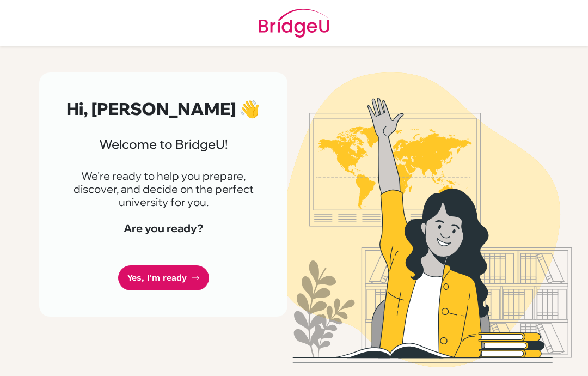 The image size is (588, 376). Describe the element at coordinates (163, 189) in the screenshot. I see `p: We're ready to help you prepare, discover, and decide on the perfect university for you.` at that location.